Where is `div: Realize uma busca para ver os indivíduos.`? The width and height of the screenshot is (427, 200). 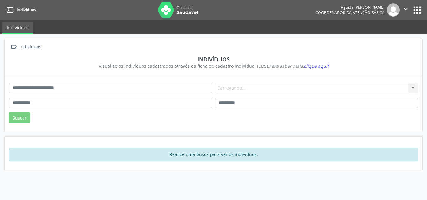
div: Realize uma busca para ver os indivíduos. is located at coordinates (214, 155).